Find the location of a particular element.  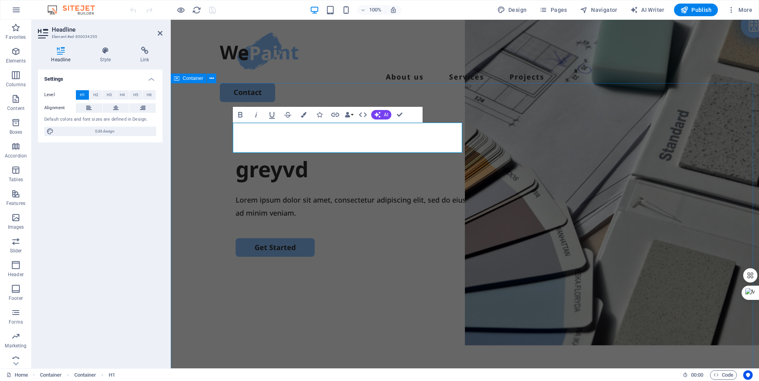

span: 00 00 is located at coordinates (697, 375).